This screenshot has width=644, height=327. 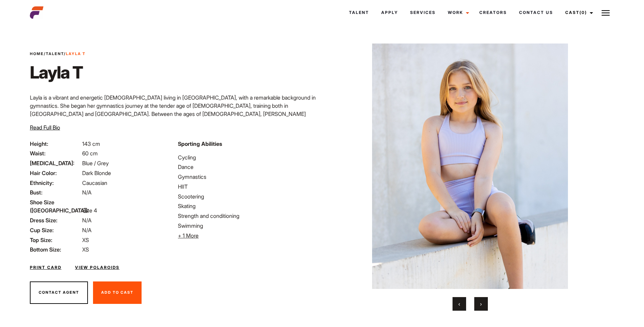 What do you see at coordinates (95, 183) in the screenshot?
I see `span: Caucasian` at bounding box center [95, 183].